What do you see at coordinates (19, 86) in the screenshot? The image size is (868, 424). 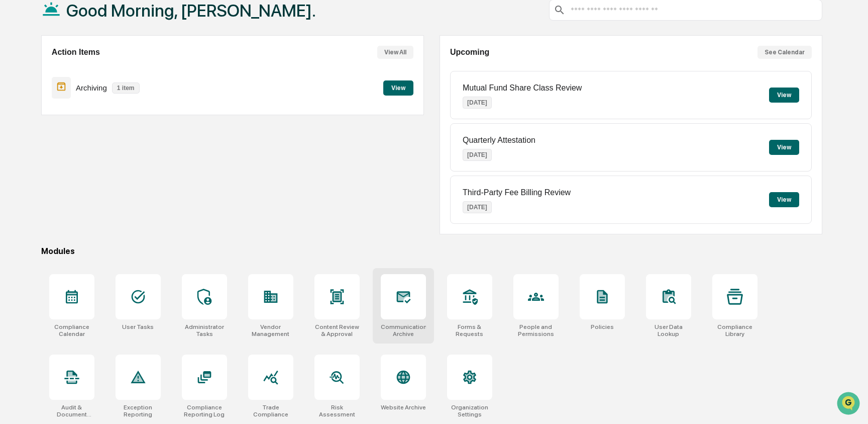 I see `img: 1746055101610-c473b297-6a78-478c-a979-82029cc54cd1` at bounding box center [19, 86].